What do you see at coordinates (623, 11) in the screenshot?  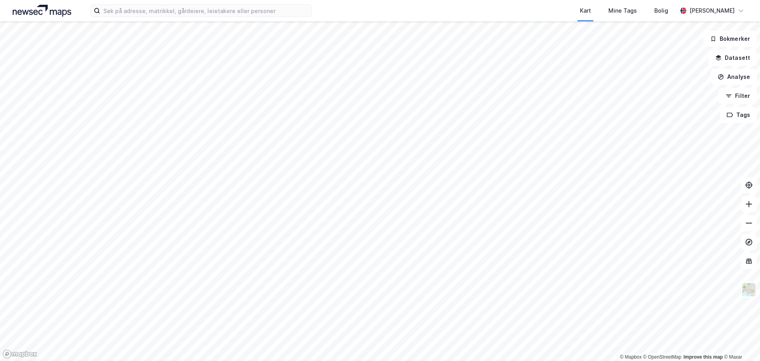 I see `div: Mine Tags` at bounding box center [623, 11].